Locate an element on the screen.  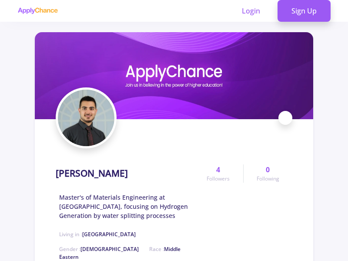
span: 4 is located at coordinates (218, 170).